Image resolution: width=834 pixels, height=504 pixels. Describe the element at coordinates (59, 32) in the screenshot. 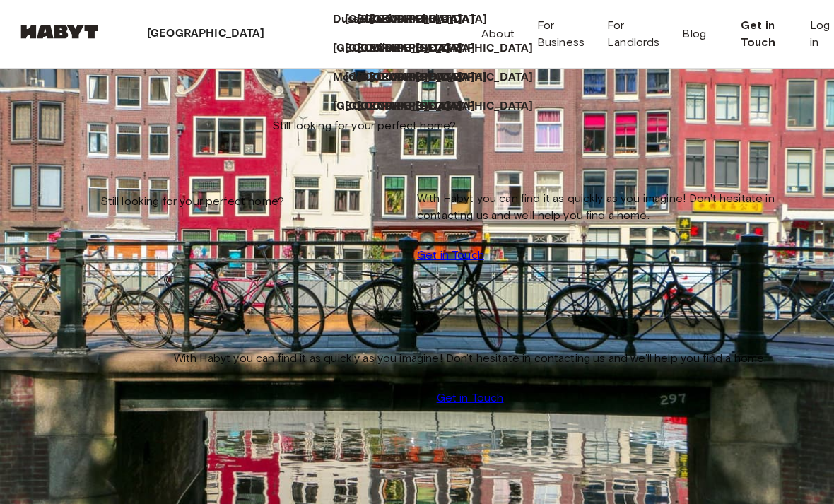

I see `img: Habyt` at that location.